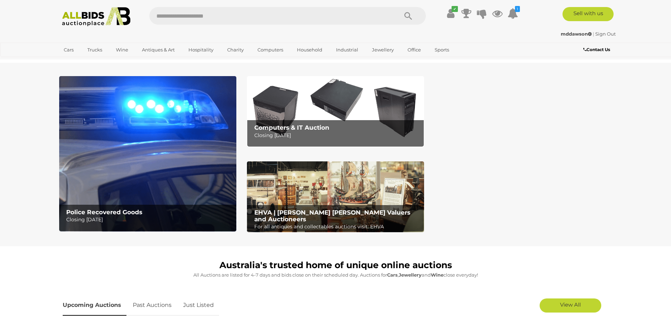  I want to click on a: Computers, so click(270, 50).